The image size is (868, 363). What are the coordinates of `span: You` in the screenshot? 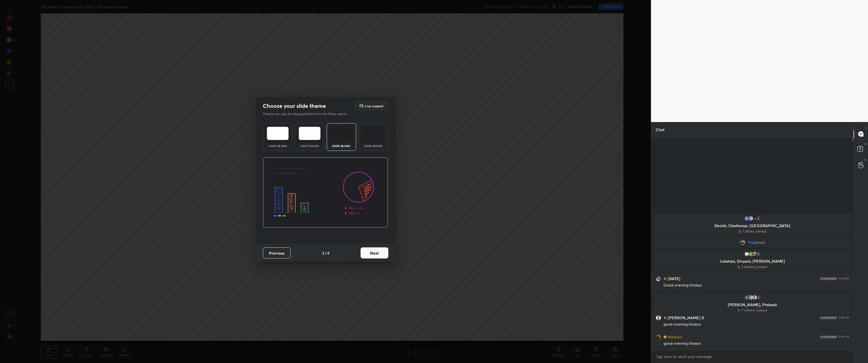 It's located at (751, 242).